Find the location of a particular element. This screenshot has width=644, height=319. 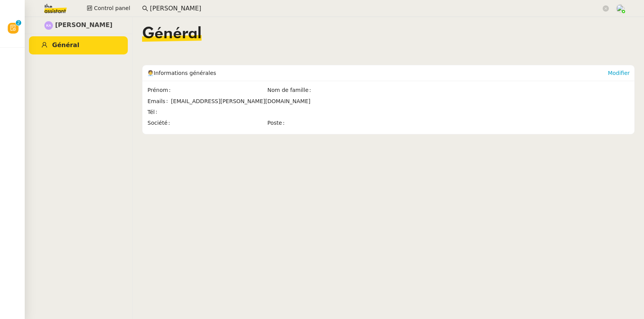

nz-badge-sup: 2 is located at coordinates (18, 23).